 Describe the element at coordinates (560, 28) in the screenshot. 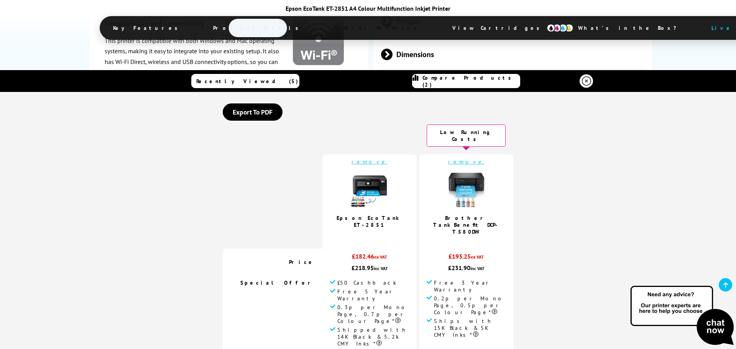

I see `img: cmyk-icon.svg` at that location.